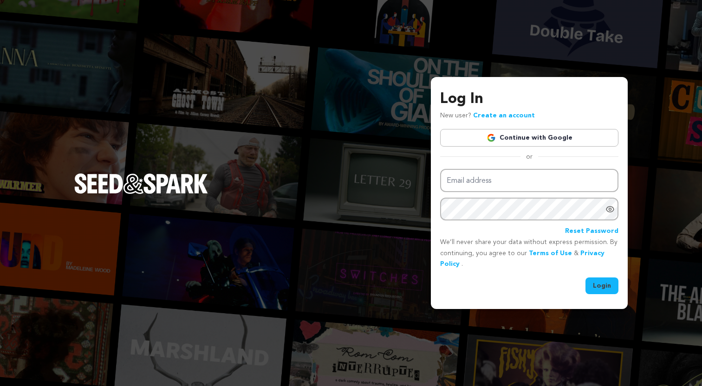 The width and height of the screenshot is (702, 386). I want to click on p: New user?, so click(487, 116).